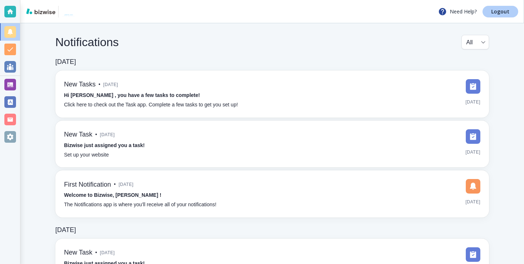 This screenshot has height=264, width=524. Describe the element at coordinates (140, 205) in the screenshot. I see `p: The Notifications app is where you’ll receive all of your notifications!` at that location.